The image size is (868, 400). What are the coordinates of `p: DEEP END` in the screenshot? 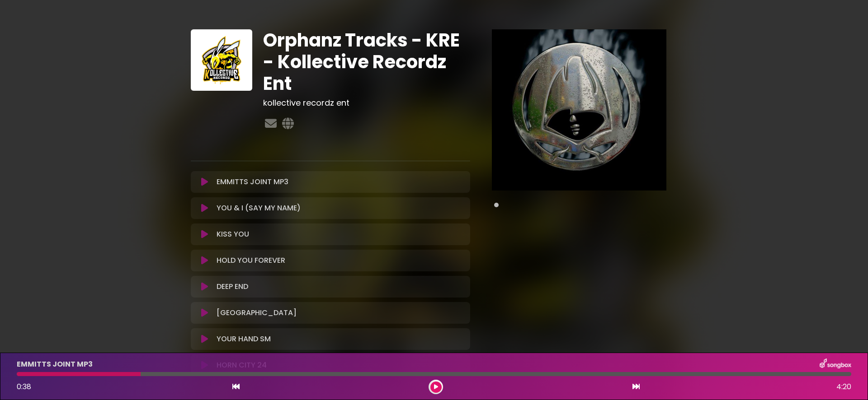 It's located at (232, 287).